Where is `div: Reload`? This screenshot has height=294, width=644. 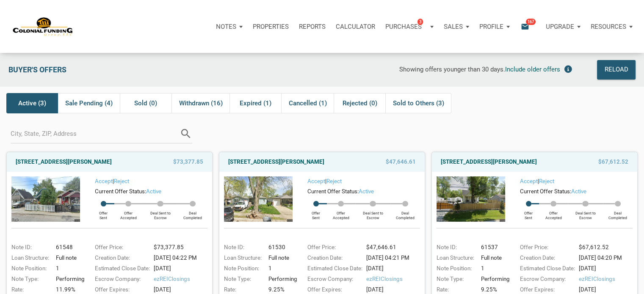
div: Reload is located at coordinates (616, 70).